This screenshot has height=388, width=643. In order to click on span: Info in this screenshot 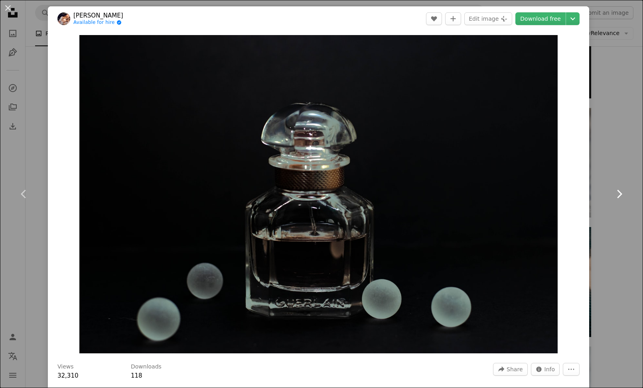, I will do `click(550, 370)`.